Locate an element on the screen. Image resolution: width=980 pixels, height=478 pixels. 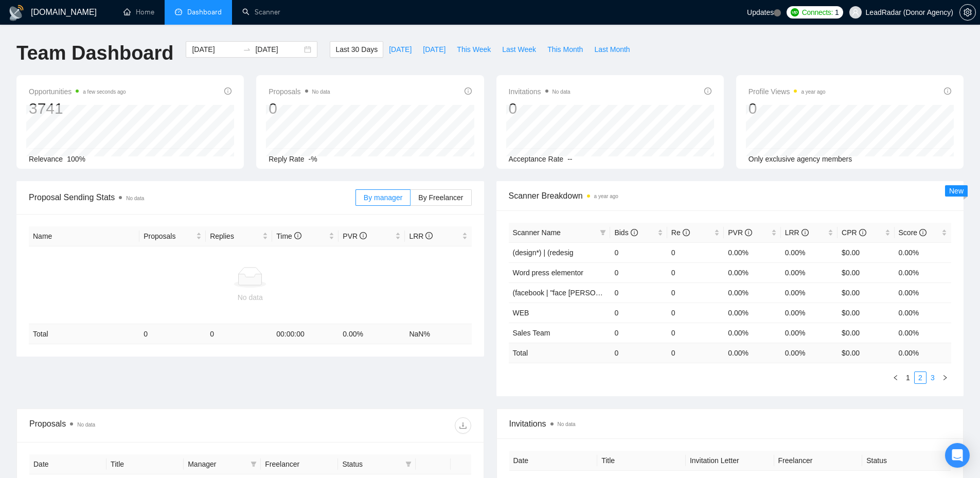
span: Proposal Sending Stats is located at coordinates (192, 197).